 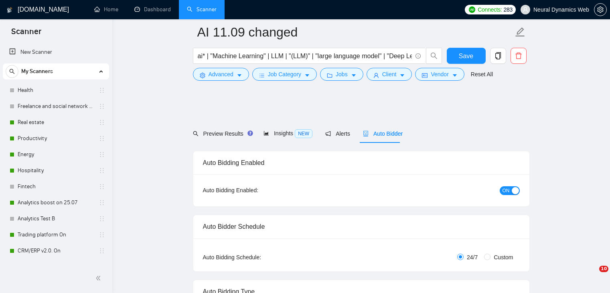 What do you see at coordinates (390, 74) in the screenshot?
I see `span: Client` at bounding box center [390, 74].